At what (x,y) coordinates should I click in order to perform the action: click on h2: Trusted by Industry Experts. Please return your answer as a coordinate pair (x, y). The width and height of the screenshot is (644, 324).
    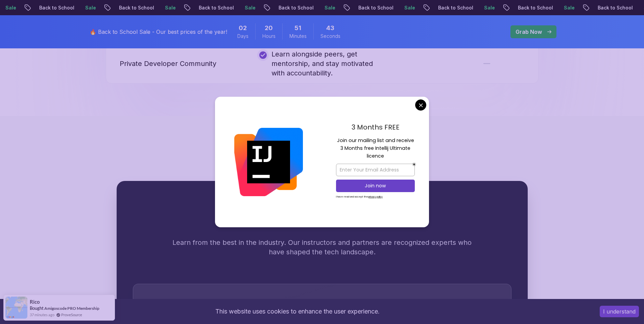
    Looking at the image, I should click on (322, 220).